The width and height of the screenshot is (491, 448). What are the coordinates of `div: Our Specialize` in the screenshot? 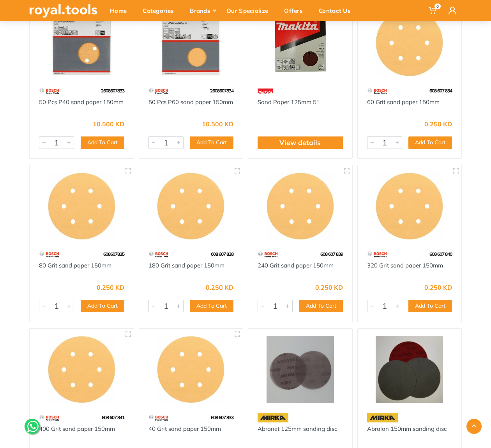 It's located at (249, 11).